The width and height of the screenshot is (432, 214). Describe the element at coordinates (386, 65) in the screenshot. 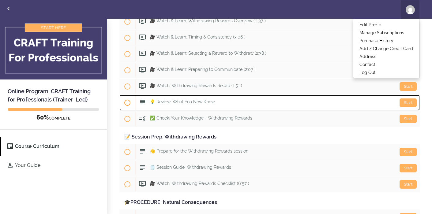

I see `a: Contact` at that location.